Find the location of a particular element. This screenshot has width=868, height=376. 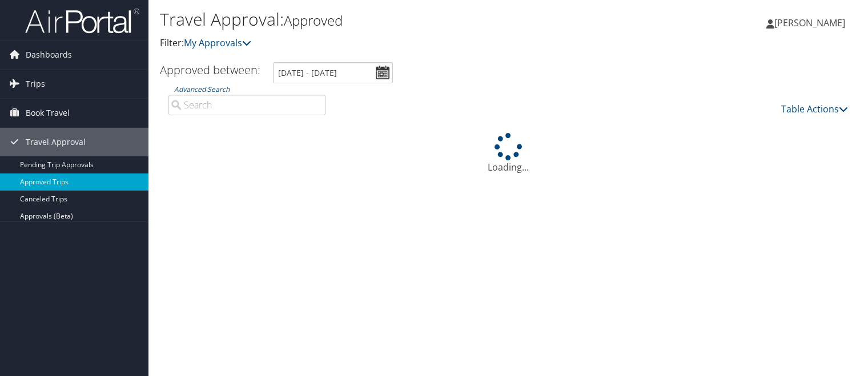

h3: Approved between: is located at coordinates (210, 70).